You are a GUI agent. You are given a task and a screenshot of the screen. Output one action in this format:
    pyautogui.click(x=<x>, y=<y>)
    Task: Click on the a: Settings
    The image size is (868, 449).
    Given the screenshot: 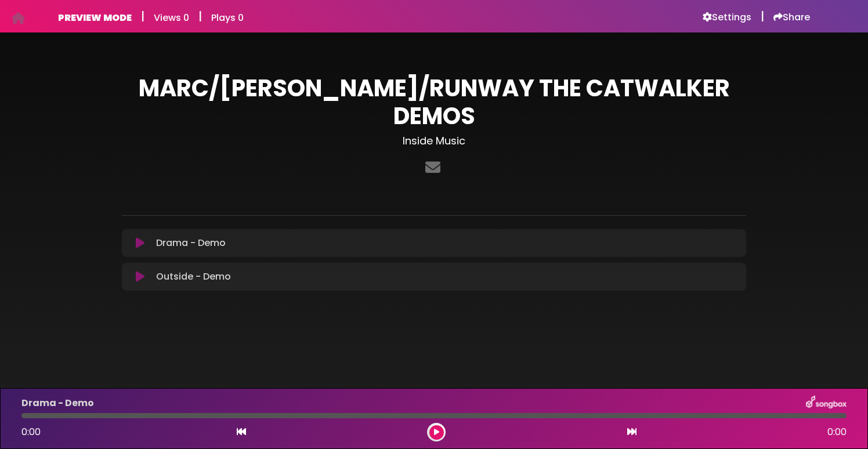 What is the action you would take?
    pyautogui.click(x=728, y=17)
    